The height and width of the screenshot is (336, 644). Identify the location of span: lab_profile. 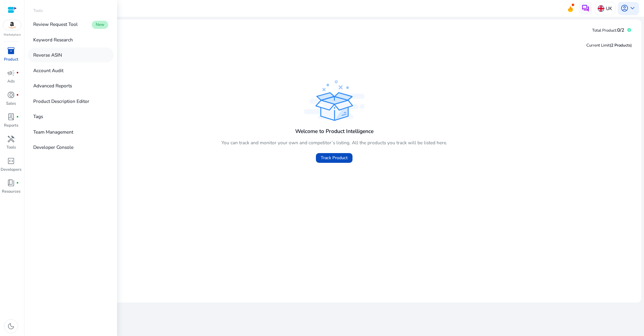
(11, 117).